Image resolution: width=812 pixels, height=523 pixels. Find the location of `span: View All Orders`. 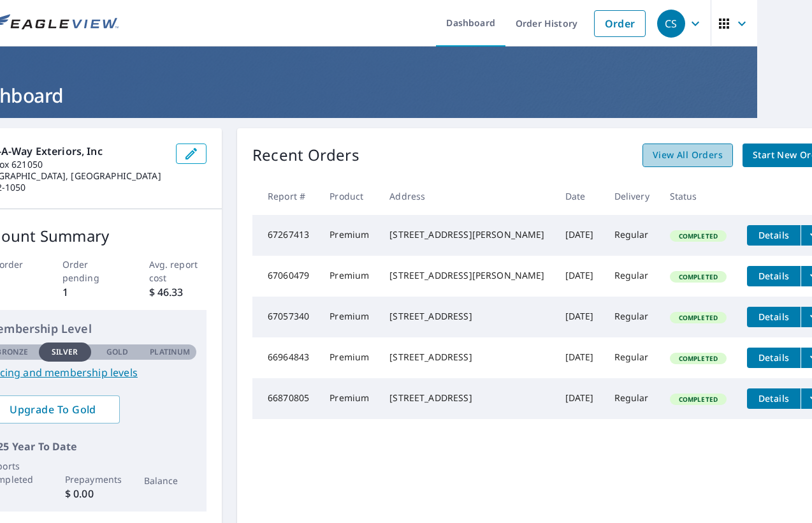

span: View All Orders is located at coordinates (687, 155).